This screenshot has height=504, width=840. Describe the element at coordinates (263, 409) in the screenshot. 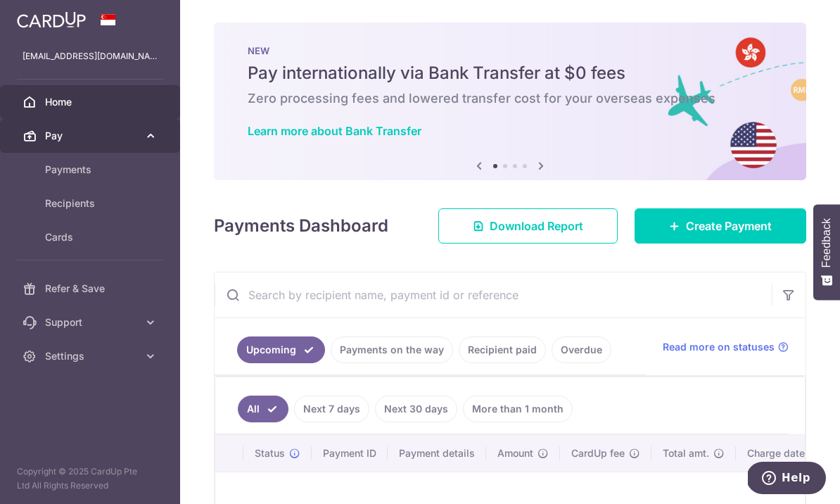

I see `a: All` at that location.